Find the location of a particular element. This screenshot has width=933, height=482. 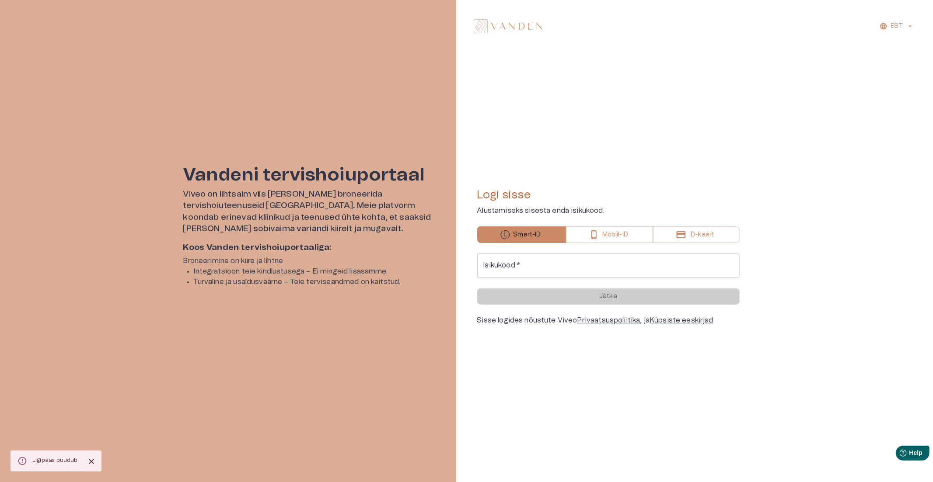

p: Mobiil-ID is located at coordinates (615, 235).